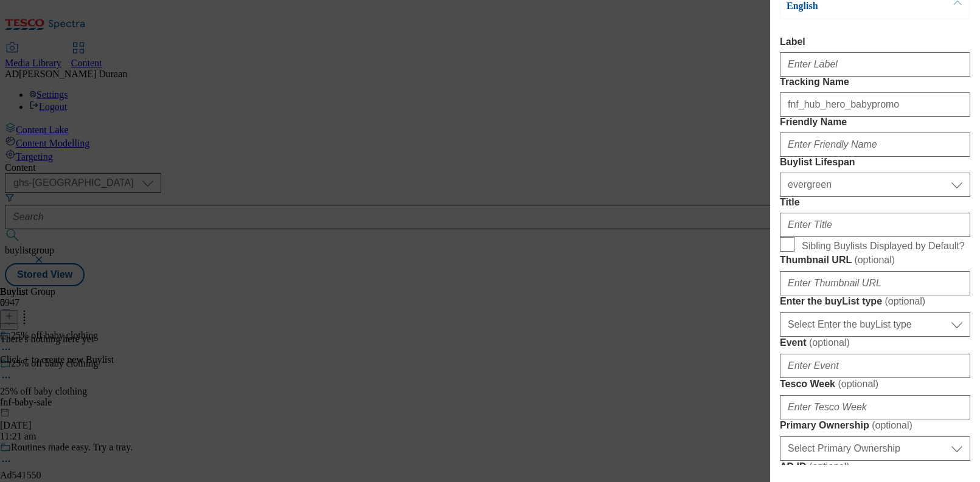 This screenshot has height=482, width=980. Describe the element at coordinates (874, 163) in the screenshot. I see `label: Buylist Lifespan` at that location.